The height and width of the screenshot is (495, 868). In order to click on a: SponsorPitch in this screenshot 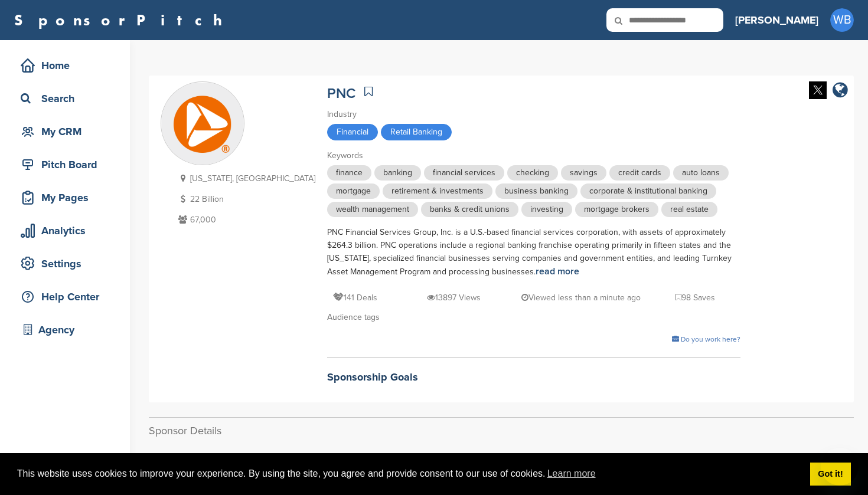, I will do `click(122, 20)`.